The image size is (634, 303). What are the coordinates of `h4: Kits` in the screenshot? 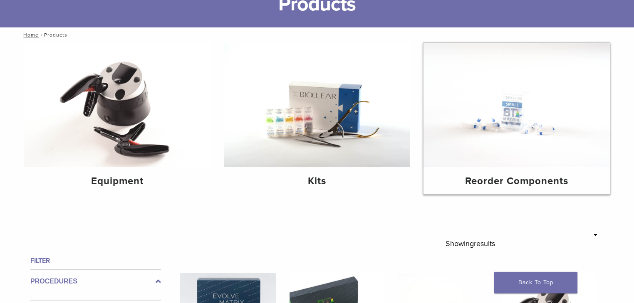 It's located at (317, 181).